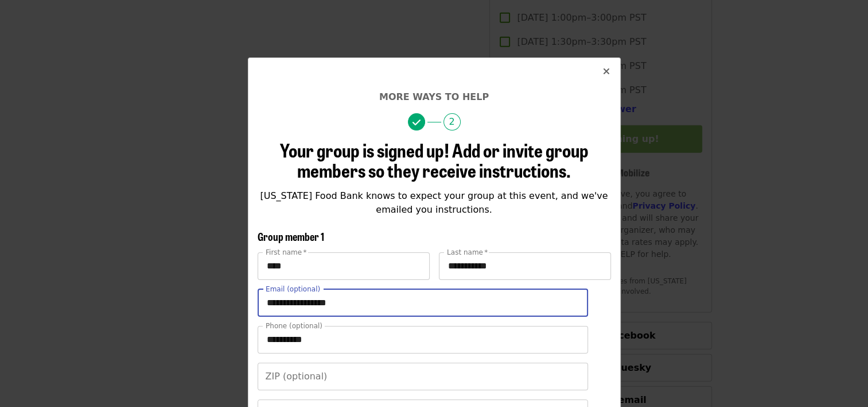 This screenshot has width=868, height=407. Describe the element at coordinates (607, 71) in the screenshot. I see `button: Close` at that location.